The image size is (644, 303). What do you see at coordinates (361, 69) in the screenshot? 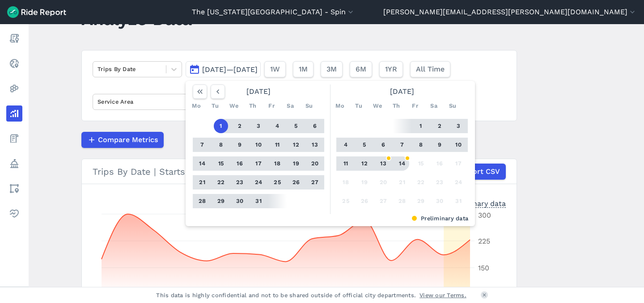
I see `span: 6M` at bounding box center [361, 69].